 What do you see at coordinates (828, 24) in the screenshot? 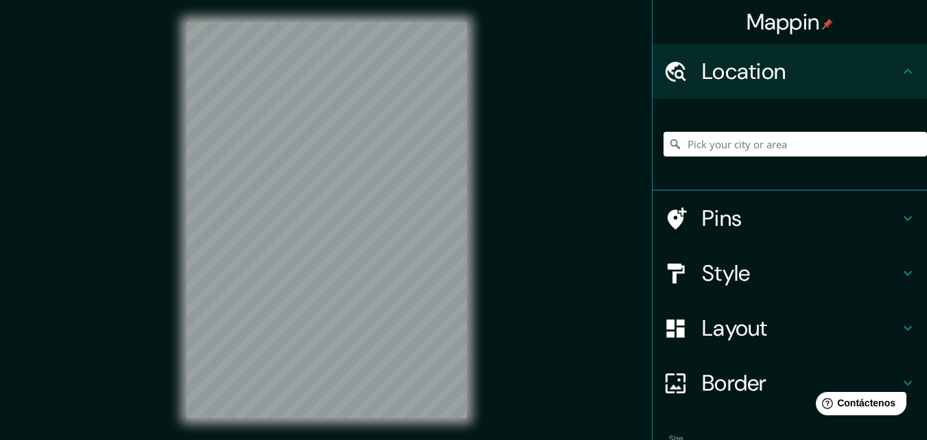
I see `img: pin-icon.png` at bounding box center [828, 24].